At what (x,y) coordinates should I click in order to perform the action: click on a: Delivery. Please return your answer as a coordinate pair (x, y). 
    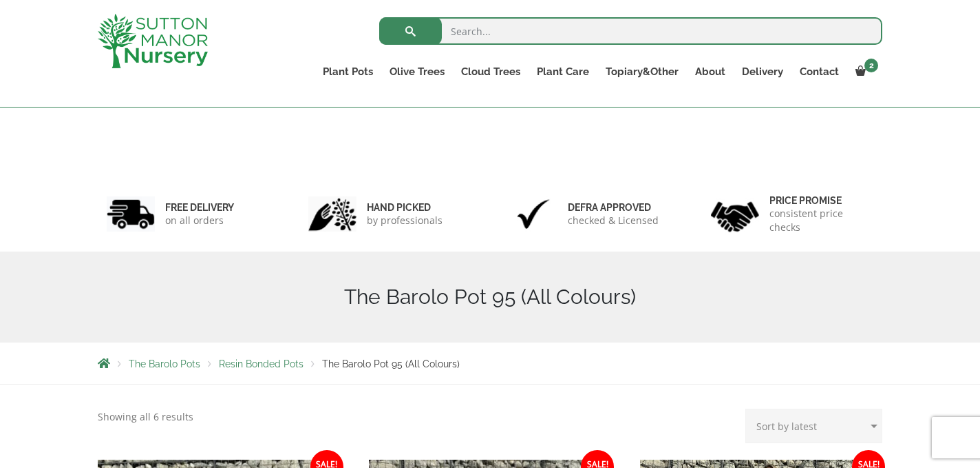
    Looking at the image, I should click on (763, 72).